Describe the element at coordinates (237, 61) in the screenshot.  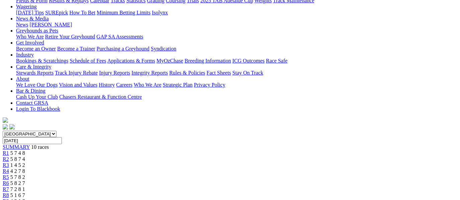
I see `div: Industry` at that location.